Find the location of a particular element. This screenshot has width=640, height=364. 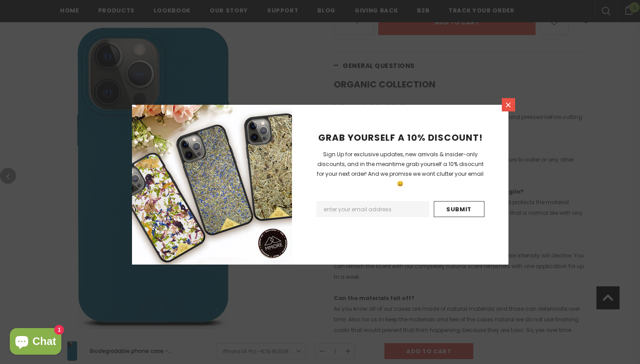

inbox-online-store-chat: Shopify online store chat is located at coordinates (36, 342).